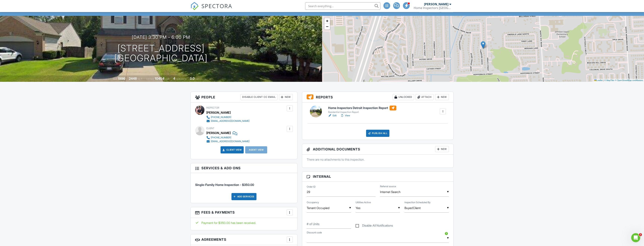 This screenshot has height=246, width=644. I want to click on div: Unlocked, so click(404, 97).